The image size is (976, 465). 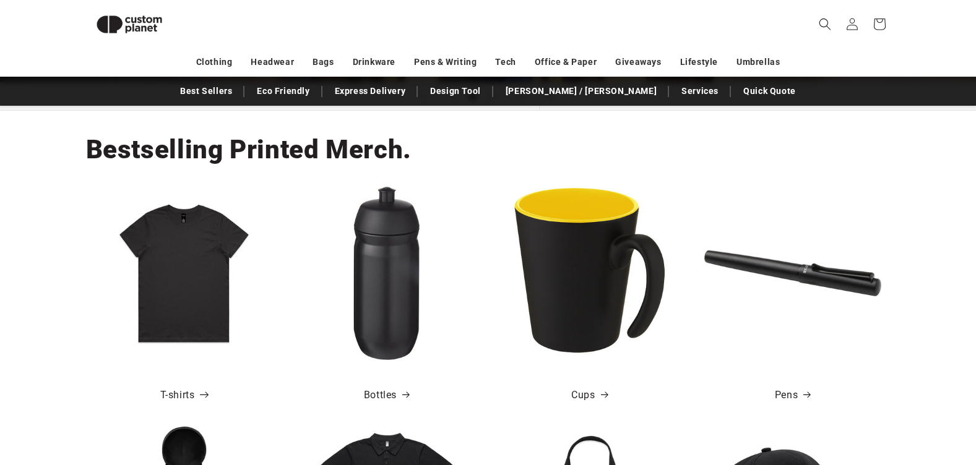 What do you see at coordinates (370, 91) in the screenshot?
I see `a: Express Delivery` at bounding box center [370, 91].